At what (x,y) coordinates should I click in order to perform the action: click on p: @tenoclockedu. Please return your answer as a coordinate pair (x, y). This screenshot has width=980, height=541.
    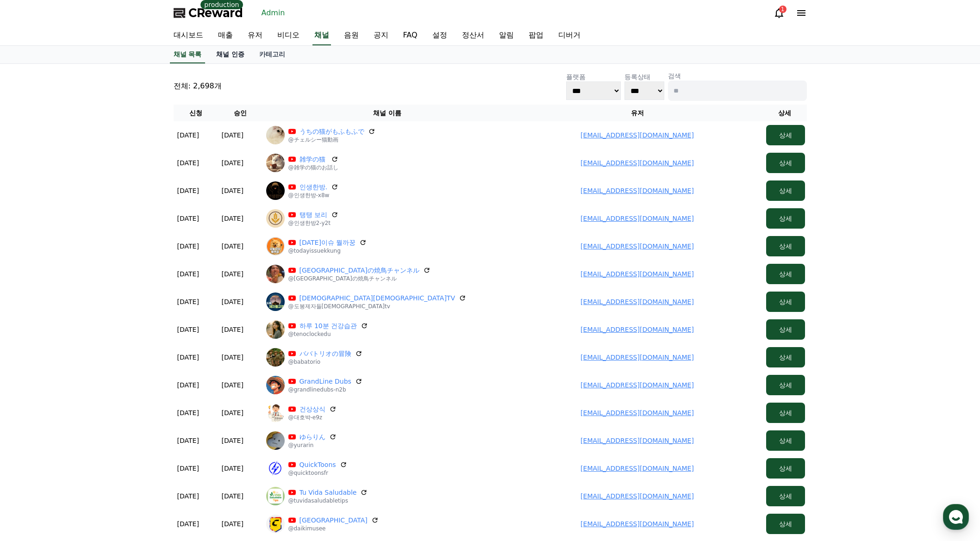
    Looking at the image, I should click on (328, 334).